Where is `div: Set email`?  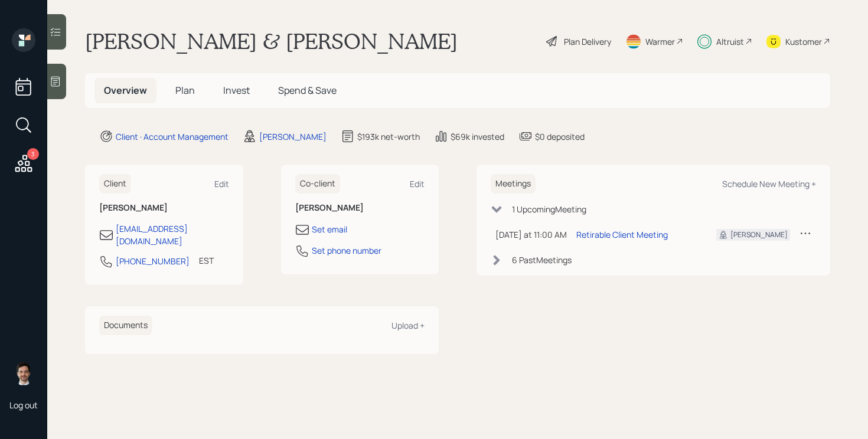
div: Set email is located at coordinates (330, 229).